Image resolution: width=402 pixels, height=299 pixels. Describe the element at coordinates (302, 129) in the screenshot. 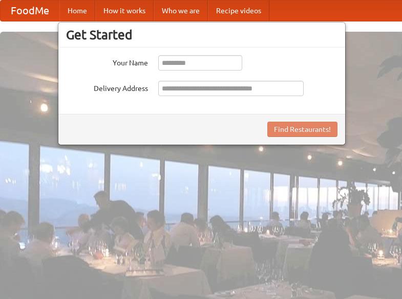

I see `button: Find Restaurants!` at that location.